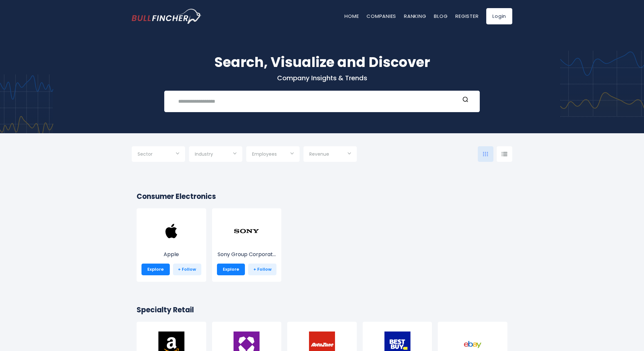 The width and height of the screenshot is (644, 351). Describe the element at coordinates (381, 16) in the screenshot. I see `a: Companies` at that location.